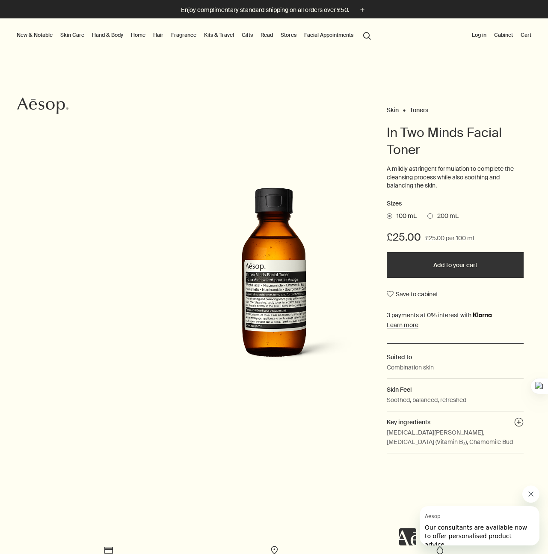 The height and width of the screenshot is (554, 548). Describe the element at coordinates (274, 280) in the screenshot. I see `img: In Two Minds Facial Toner in amber glass bottle` at that location.